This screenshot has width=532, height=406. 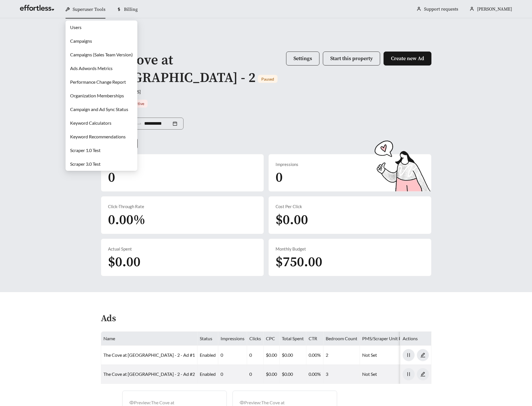 I want to click on a: Campaign and Ad Sync Status, so click(x=99, y=109).